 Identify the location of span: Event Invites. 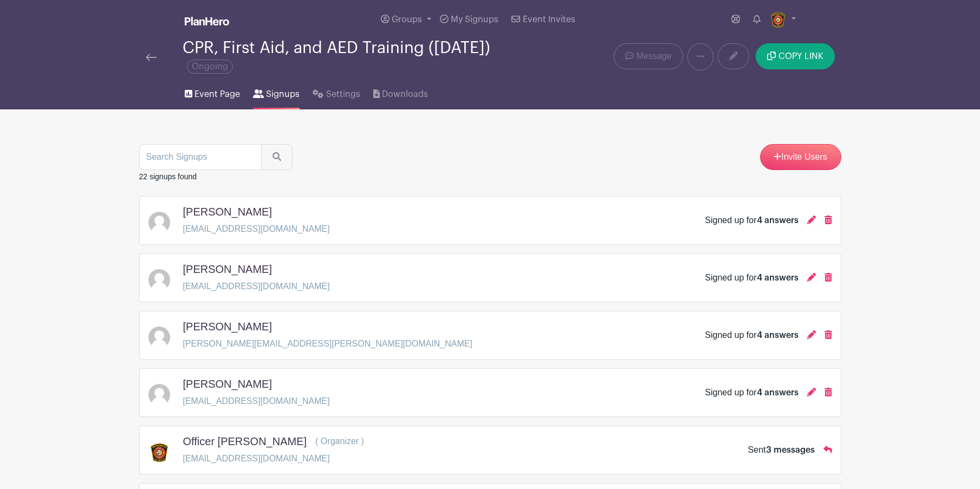
(549, 19).